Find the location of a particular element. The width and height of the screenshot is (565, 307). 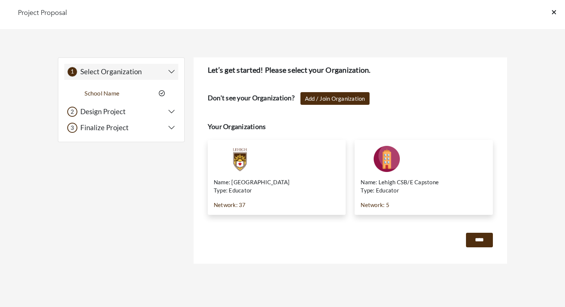

button: 1 Select Organization is located at coordinates (121, 72).